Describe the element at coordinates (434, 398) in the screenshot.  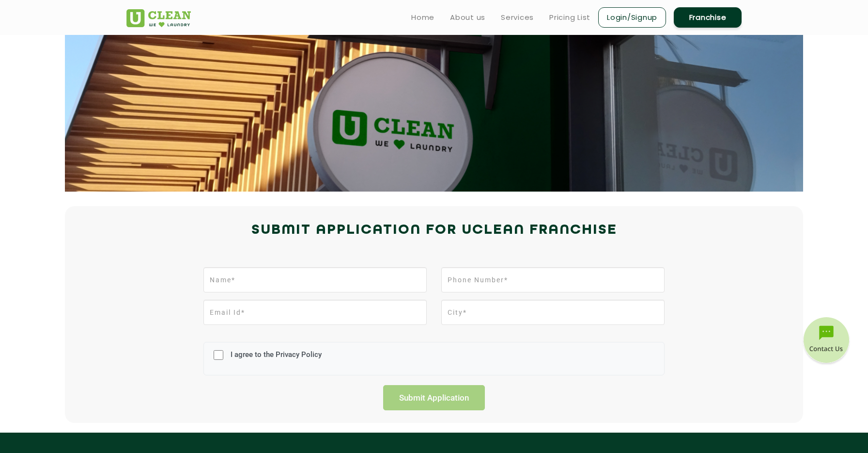
I see `input: Submit Application` at that location.